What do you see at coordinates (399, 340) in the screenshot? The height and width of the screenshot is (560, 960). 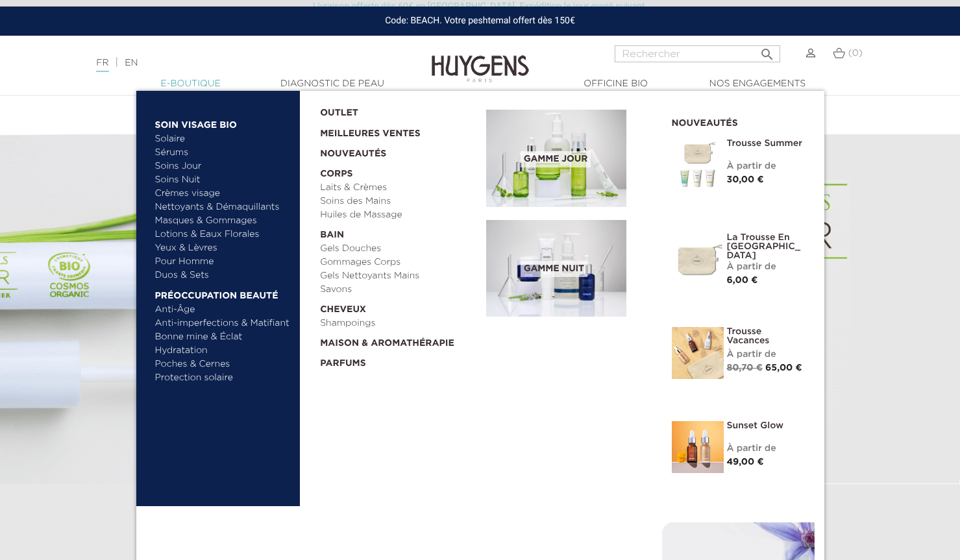 I see `a: Maison & Aromathérapie` at bounding box center [399, 340].